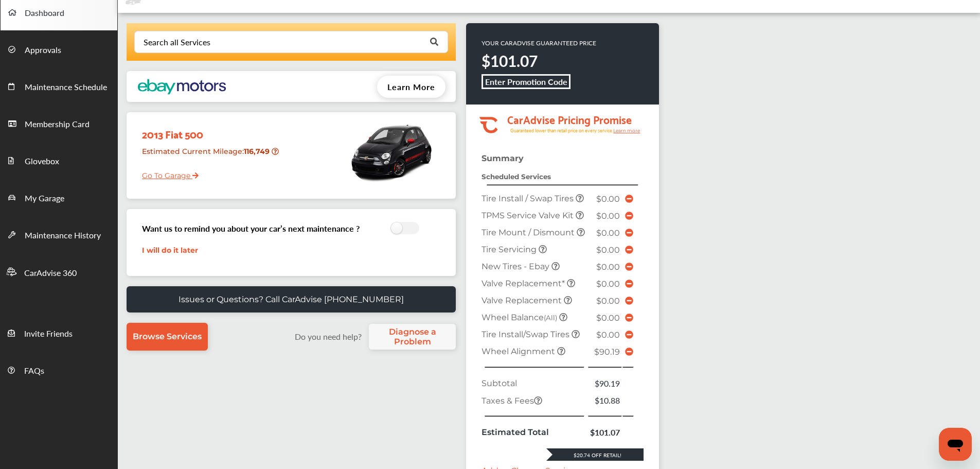  I want to click on div: 2013 Fiat 500, so click(209, 130).